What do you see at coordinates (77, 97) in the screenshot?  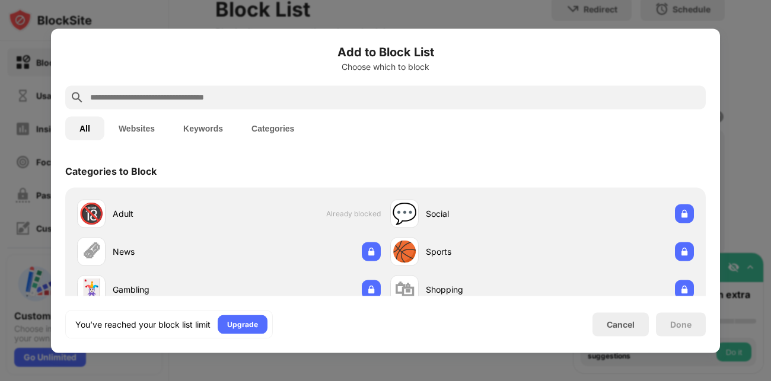 I see `img: search.svg` at bounding box center [77, 97].